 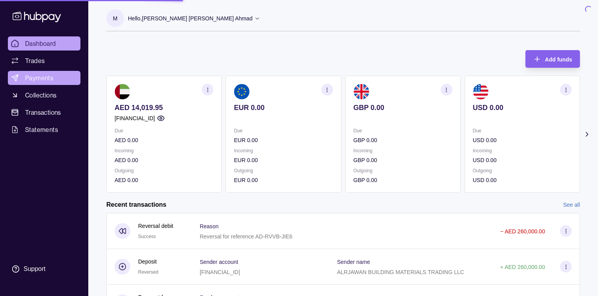 What do you see at coordinates (156, 226) in the screenshot?
I see `p: Reversal debit` at bounding box center [156, 226].